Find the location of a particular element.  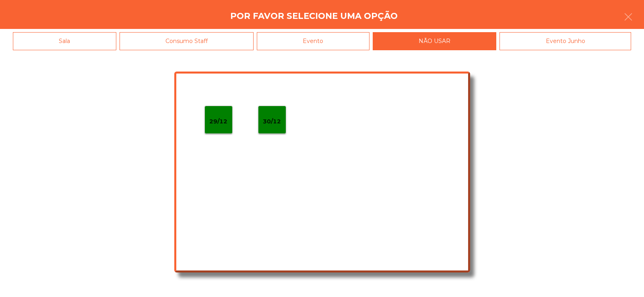

div: NÃO USAR is located at coordinates (435, 41).